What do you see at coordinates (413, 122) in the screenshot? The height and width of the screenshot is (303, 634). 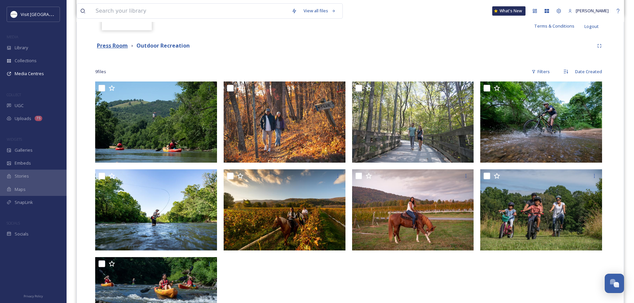 I see `img: Monticello_Trails_SSuchak_30.jpg` at bounding box center [413, 122].